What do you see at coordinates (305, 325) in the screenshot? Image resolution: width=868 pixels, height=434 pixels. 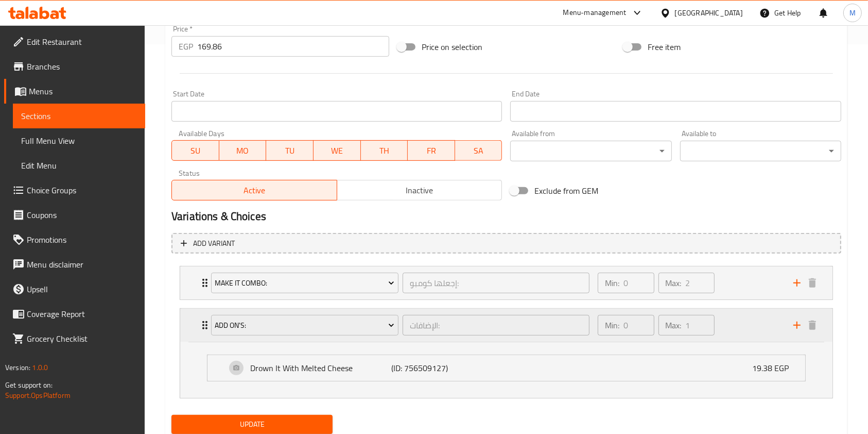 I see `button: Add On's:` at bounding box center [305, 325].